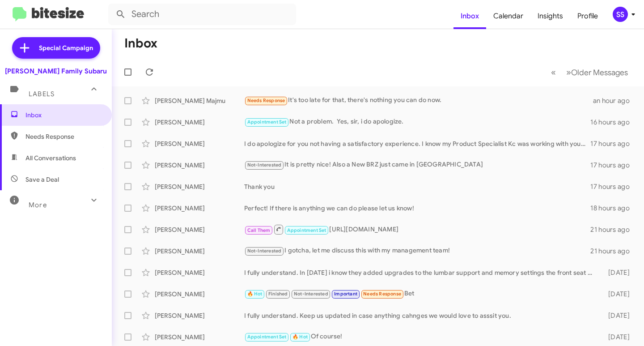  Describe the element at coordinates (417, 250) in the screenshot. I see `div: I gotcha, let me discuss this with my management team!` at that location.